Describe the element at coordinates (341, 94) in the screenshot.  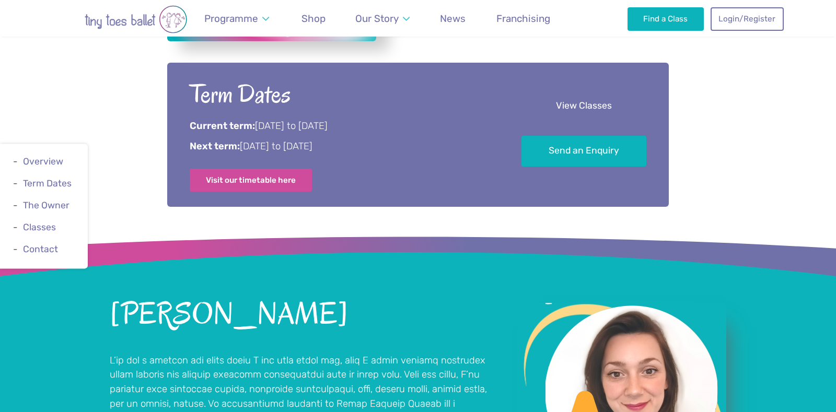
I see `h2: Term Dates` at that location.